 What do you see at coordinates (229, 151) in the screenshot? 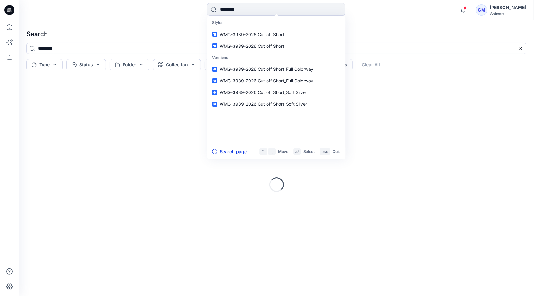
I see `a: Search page` at bounding box center [229, 151].